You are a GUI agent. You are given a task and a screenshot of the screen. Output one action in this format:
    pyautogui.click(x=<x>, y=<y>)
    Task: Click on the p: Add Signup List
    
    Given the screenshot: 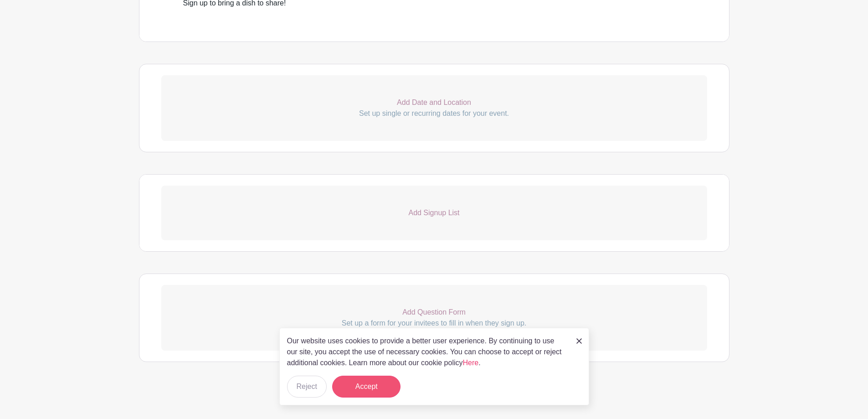 What is the action you would take?
    pyautogui.click(x=434, y=213)
    